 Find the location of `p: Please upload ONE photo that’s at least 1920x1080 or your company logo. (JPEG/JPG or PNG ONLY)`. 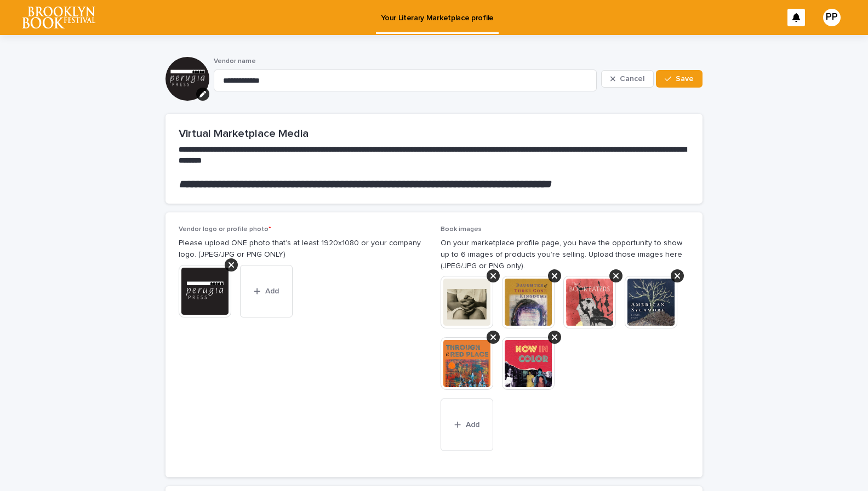

p: Please upload ONE photo that’s at least 1920x1080 or your company logo. (JPEG/JPG or PNG ONLY) is located at coordinates (303, 249).